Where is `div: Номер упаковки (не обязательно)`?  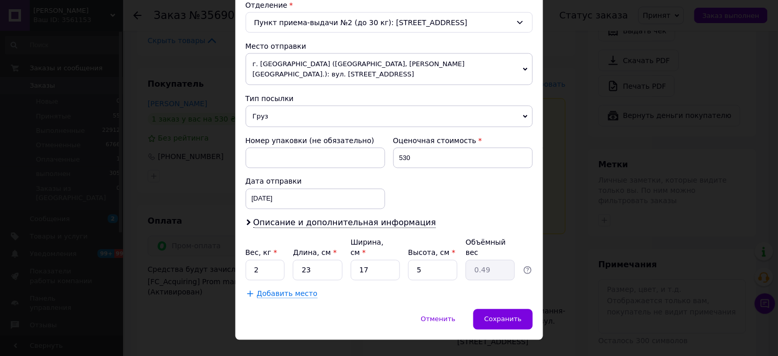 div: Номер упаковки (не обязательно) is located at coordinates (315, 141).